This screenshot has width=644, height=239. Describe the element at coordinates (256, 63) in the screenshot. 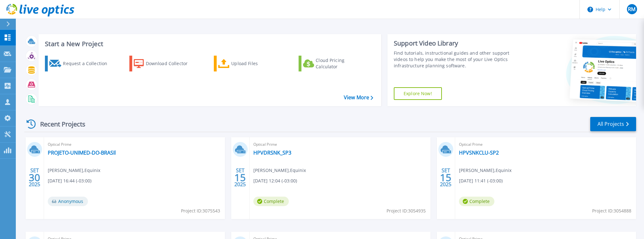

I see `div: Upload Files` at that location.